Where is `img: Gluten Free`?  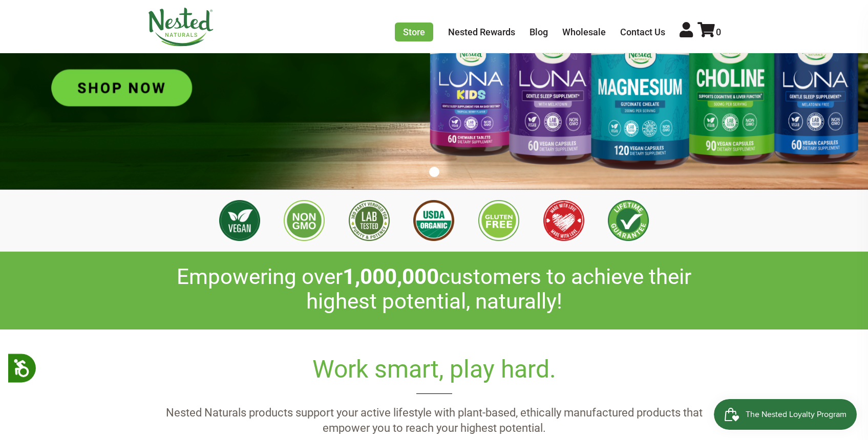 img: Gluten Free is located at coordinates (499, 221).